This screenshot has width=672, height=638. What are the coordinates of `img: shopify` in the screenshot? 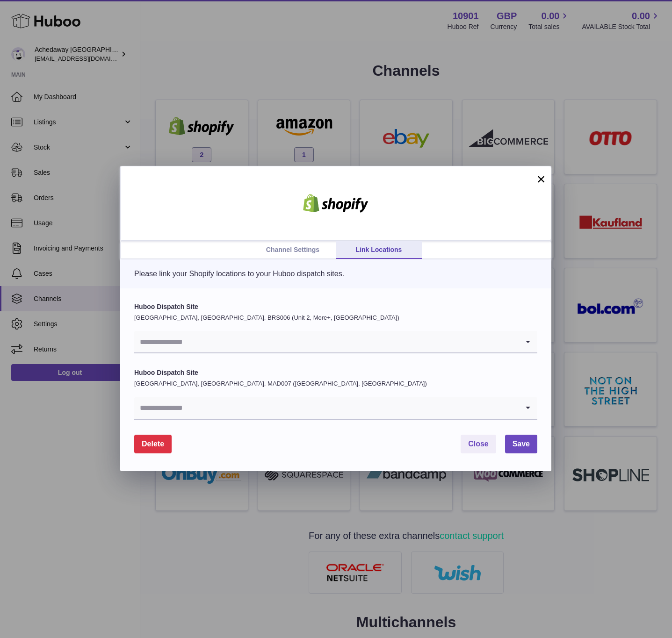 It's located at (336, 203).